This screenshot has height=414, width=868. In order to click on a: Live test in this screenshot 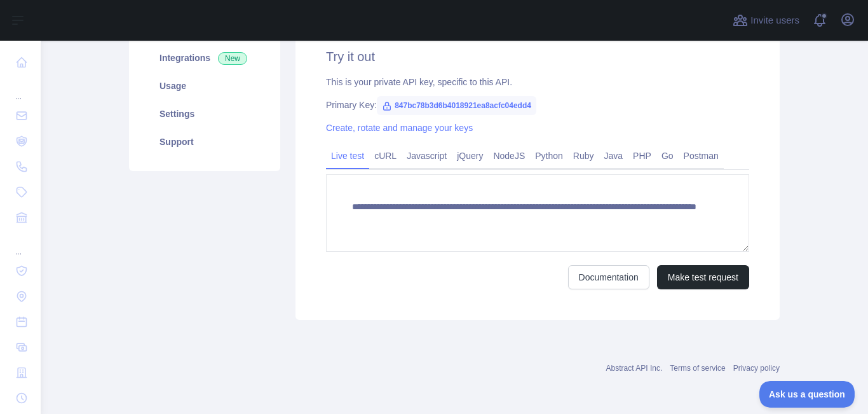, I will do `click(347, 156)`.